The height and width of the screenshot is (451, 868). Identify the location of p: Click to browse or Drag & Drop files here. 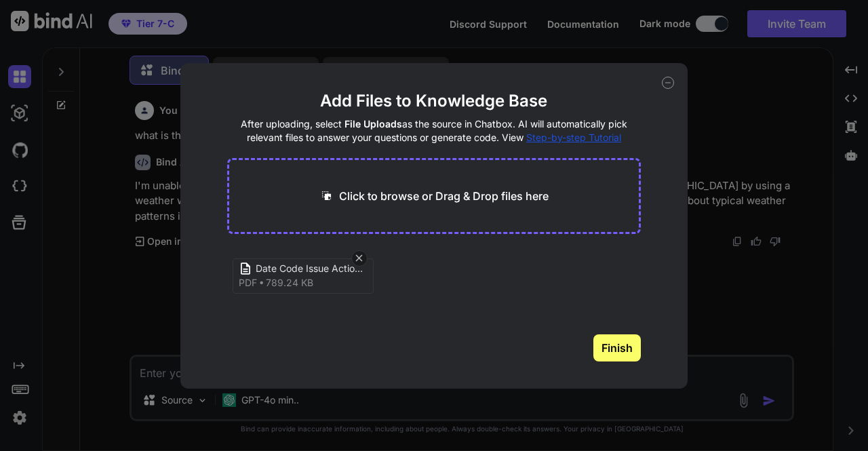
(444, 196).